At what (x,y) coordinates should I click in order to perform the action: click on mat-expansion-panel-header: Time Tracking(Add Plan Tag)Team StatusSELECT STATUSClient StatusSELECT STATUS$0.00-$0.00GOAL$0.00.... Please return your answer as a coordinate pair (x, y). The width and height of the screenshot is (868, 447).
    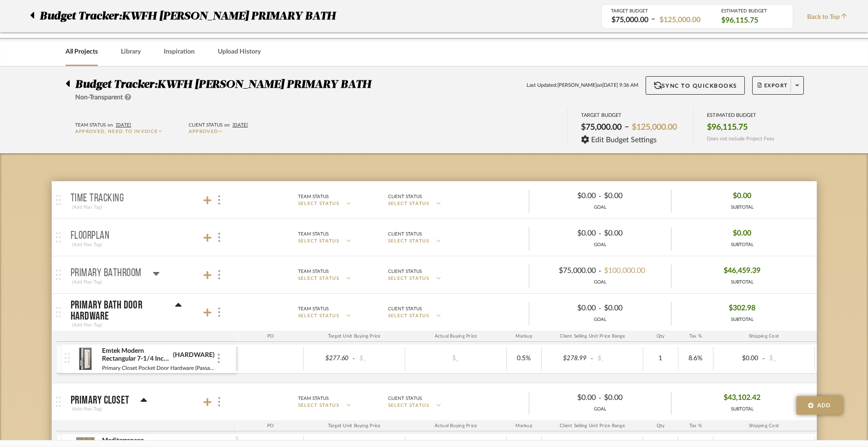
    Looking at the image, I should click on (434, 200).